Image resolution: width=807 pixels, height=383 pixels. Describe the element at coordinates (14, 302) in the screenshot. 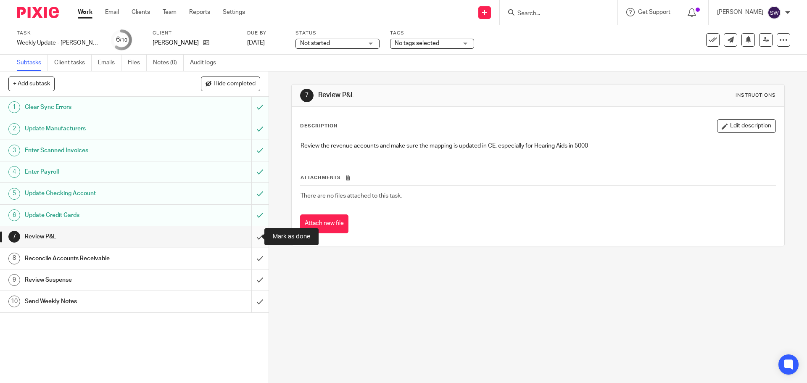

I see `div: 10` at that location.